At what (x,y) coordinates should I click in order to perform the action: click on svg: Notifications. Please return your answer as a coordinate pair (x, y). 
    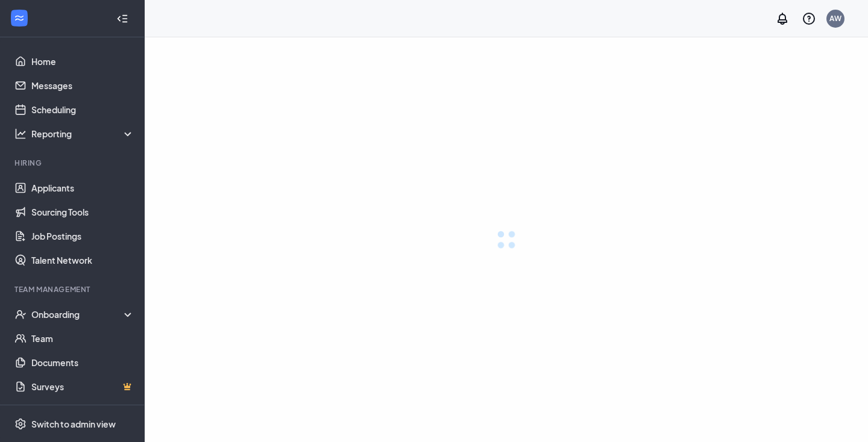
    Looking at the image, I should click on (782, 19).